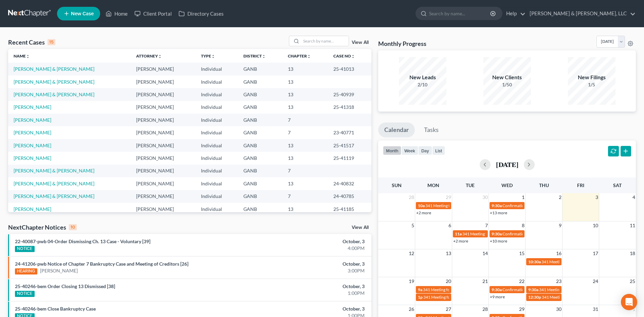 This screenshot has width=644, height=317. I want to click on div: 15, so click(51, 42).